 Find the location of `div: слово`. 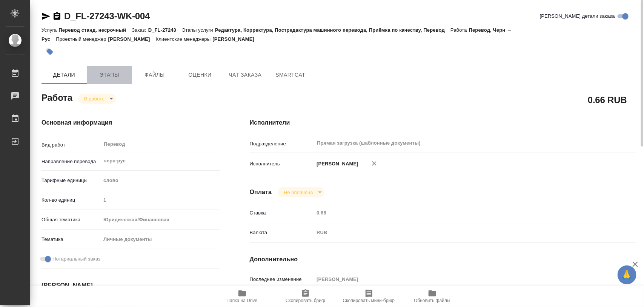

div: слово is located at coordinates (160, 180).